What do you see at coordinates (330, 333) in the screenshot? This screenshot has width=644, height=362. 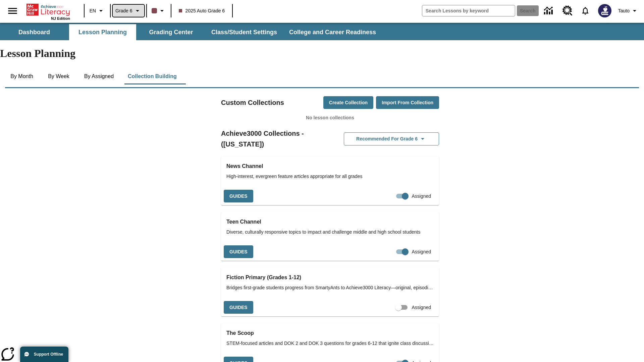 I see `h3: The Scoop` at bounding box center [330, 333].